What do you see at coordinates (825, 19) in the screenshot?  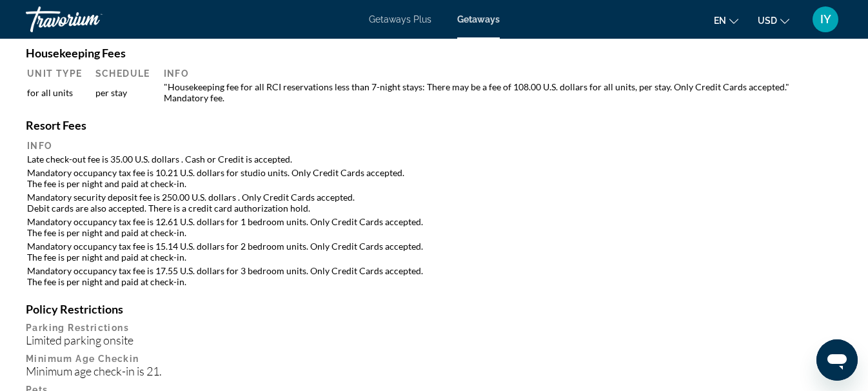 I see `span: IY` at bounding box center [825, 19].